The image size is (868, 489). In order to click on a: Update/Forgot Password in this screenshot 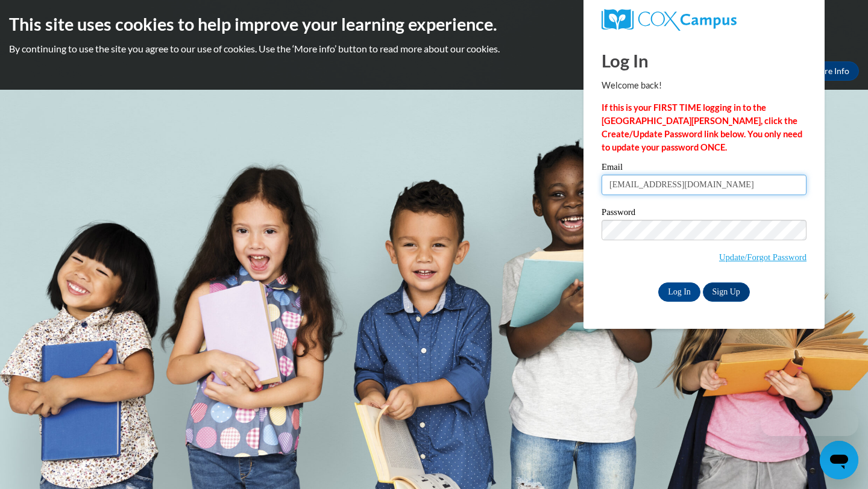, I will do `click(762, 257)`.